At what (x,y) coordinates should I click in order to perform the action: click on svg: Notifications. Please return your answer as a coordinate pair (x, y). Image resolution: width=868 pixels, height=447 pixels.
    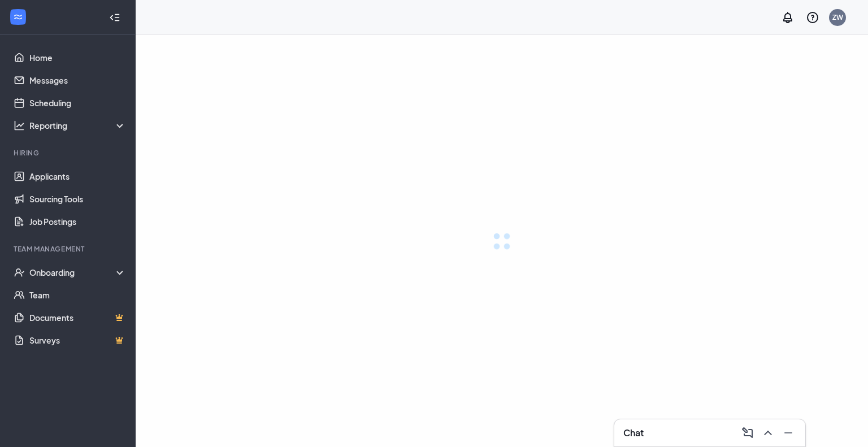
    Looking at the image, I should click on (788, 18).